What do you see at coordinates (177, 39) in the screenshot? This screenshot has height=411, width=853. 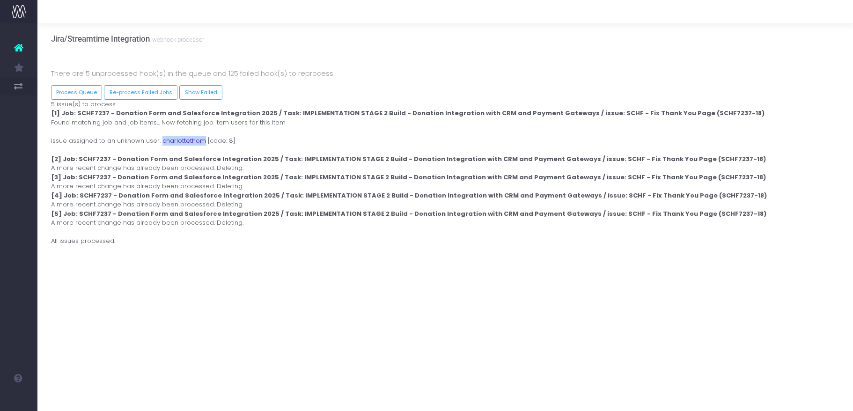 I see `small: webhook processor` at bounding box center [177, 39].